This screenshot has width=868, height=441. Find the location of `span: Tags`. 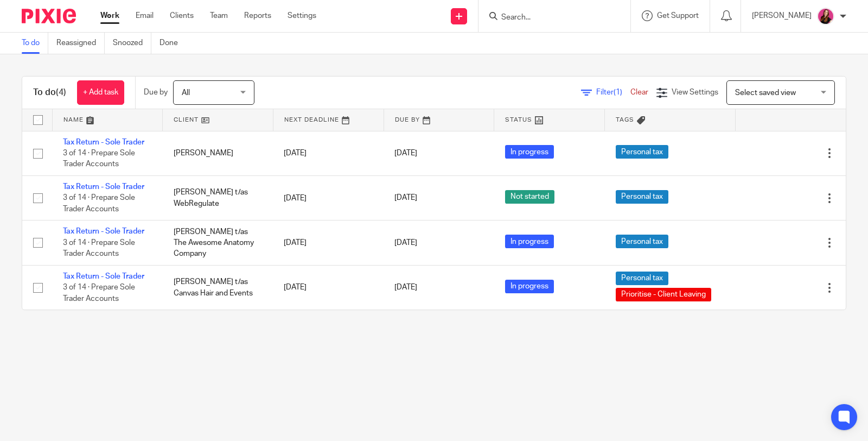

span: Tags is located at coordinates (625, 119).